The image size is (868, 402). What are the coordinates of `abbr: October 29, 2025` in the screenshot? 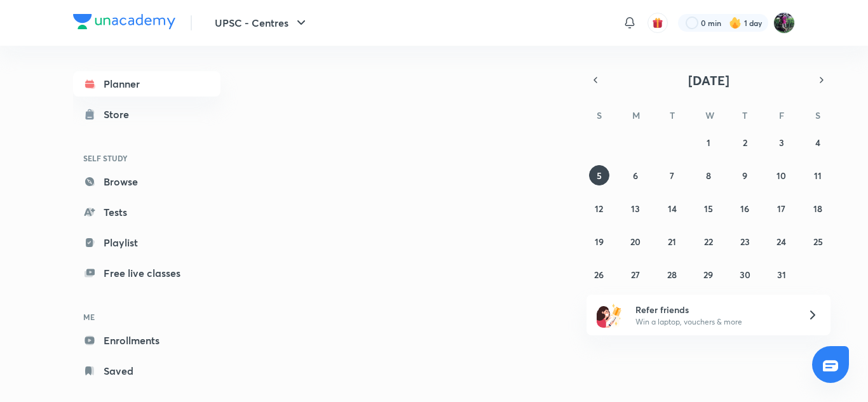 It's located at (707, 274).